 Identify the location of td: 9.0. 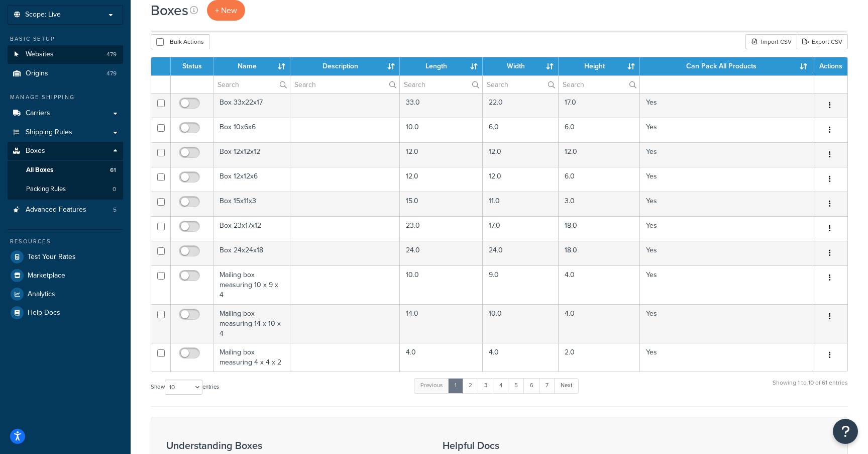
(521, 285).